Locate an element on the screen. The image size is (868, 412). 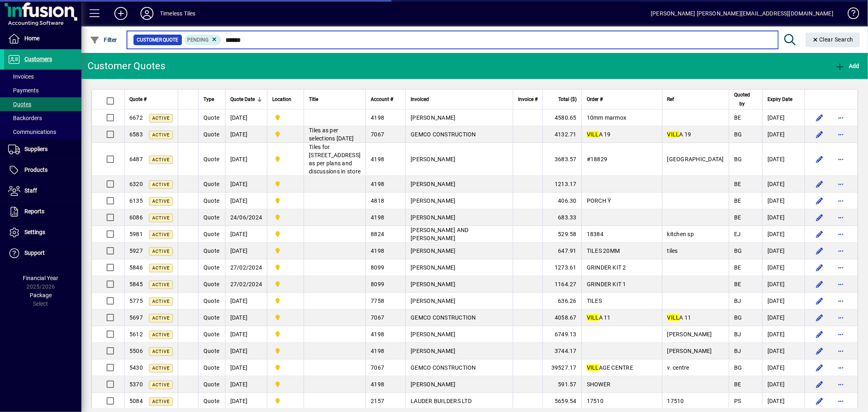
span: 17510 is located at coordinates (675, 401).